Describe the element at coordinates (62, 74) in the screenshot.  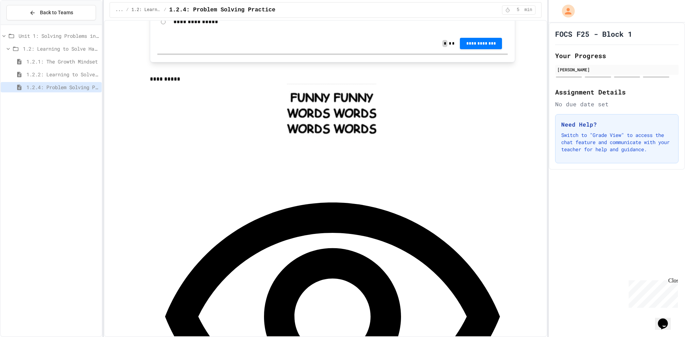
I see `span: 1.2.2: Learning to Solve Hard Problems` at that location.